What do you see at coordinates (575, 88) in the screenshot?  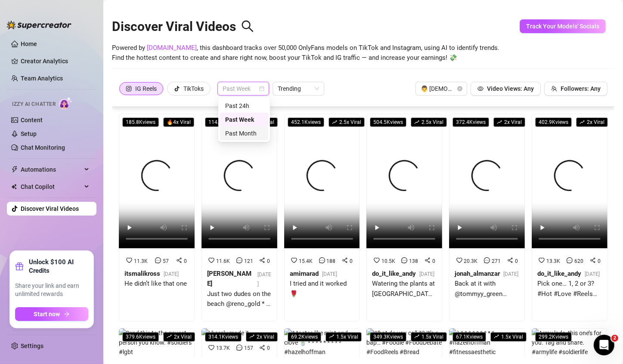 I see `button: Followers: Any` at bounding box center [575, 88].